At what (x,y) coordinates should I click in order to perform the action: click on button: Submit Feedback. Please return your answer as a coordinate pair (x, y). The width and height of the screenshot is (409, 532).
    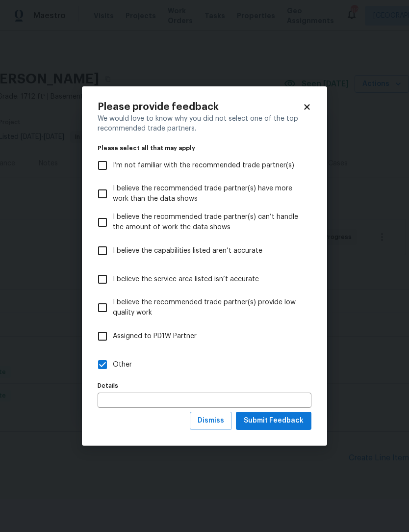
    Looking at the image, I should click on (274, 421).